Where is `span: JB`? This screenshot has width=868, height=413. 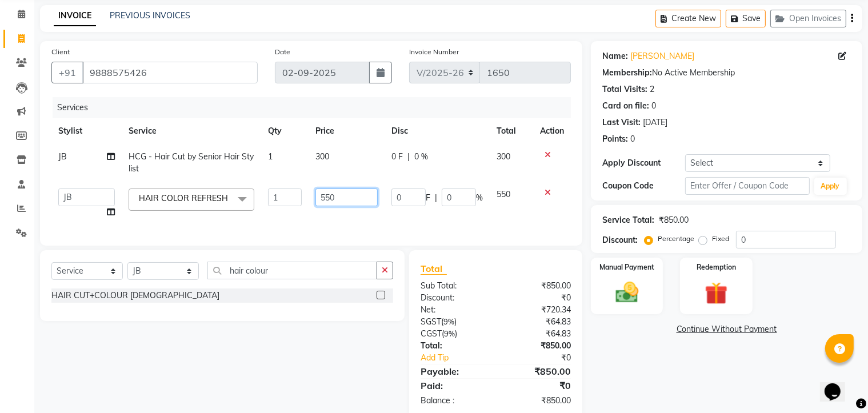 span: JB is located at coordinates (62, 156).